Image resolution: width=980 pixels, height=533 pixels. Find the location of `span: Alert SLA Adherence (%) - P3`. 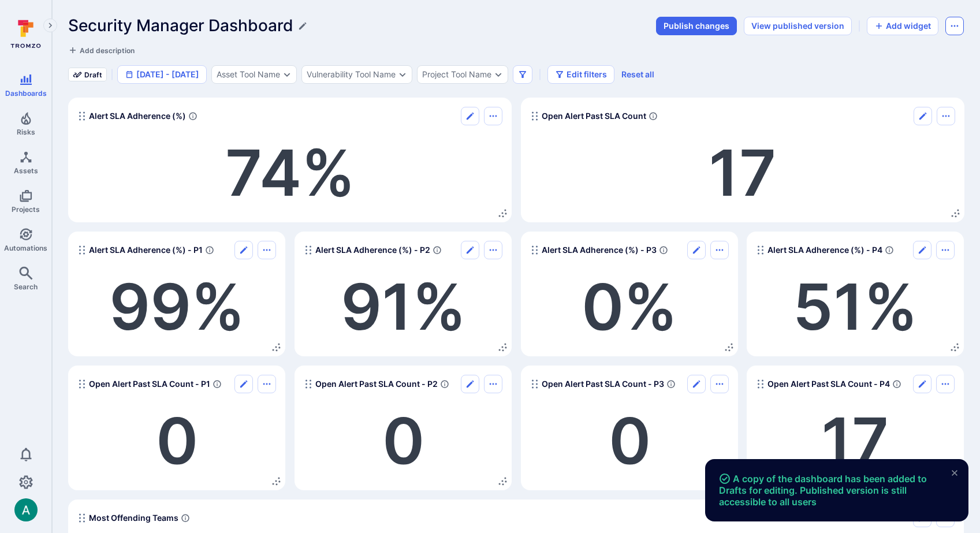

span: Alert SLA Adherence (%) - P3 is located at coordinates (599, 250).